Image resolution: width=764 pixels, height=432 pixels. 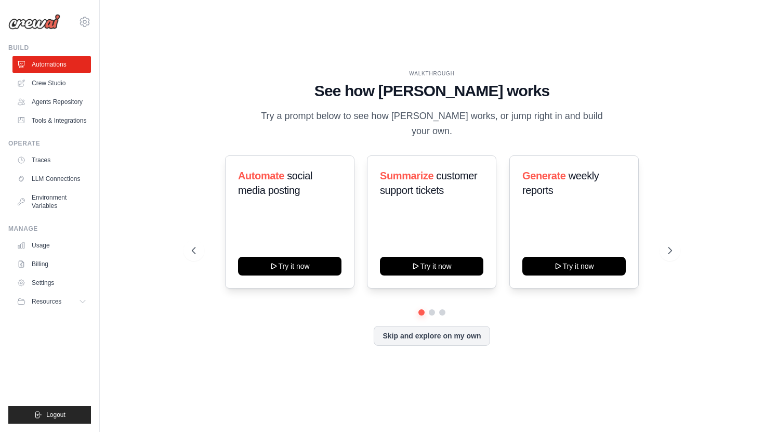 I want to click on span: Logout, so click(x=56, y=415).